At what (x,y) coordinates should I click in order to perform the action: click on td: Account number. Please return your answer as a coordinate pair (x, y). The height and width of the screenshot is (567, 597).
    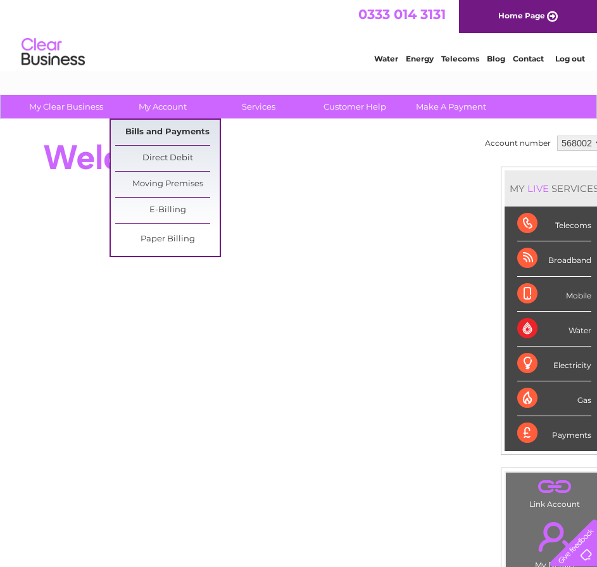
    Looking at the image, I should click on (518, 143).